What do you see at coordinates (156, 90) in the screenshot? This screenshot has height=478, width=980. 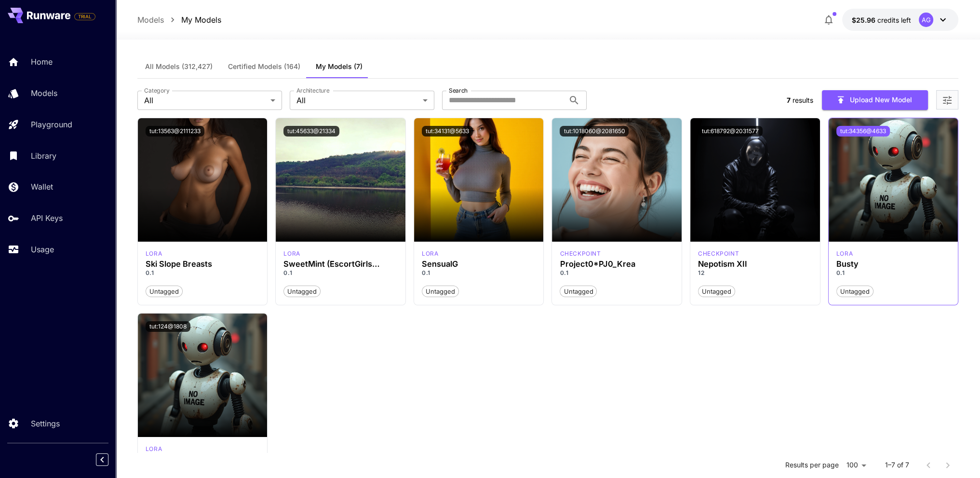 I see `label: Category` at bounding box center [156, 90].